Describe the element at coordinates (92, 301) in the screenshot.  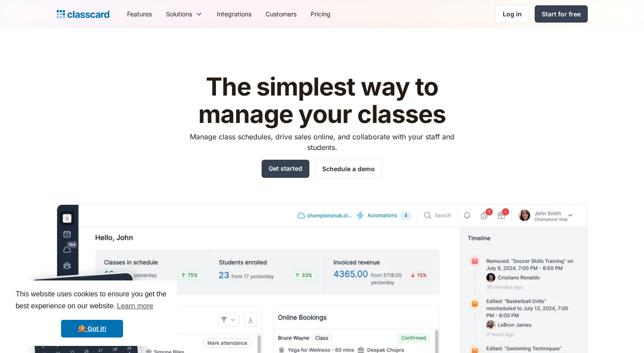
I see `span: This website uses cookies to ensure you get the best experience on our website.` at that location.